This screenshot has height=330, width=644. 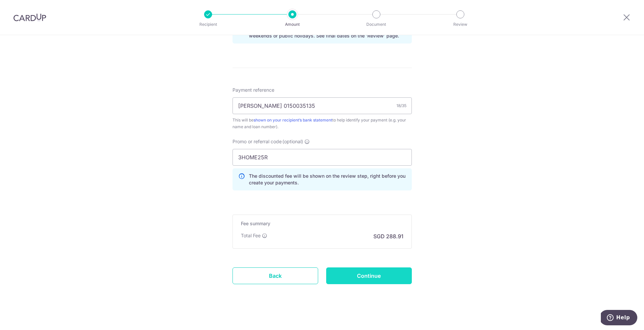 What do you see at coordinates (292, 24) in the screenshot?
I see `p: Amount` at bounding box center [292, 24].